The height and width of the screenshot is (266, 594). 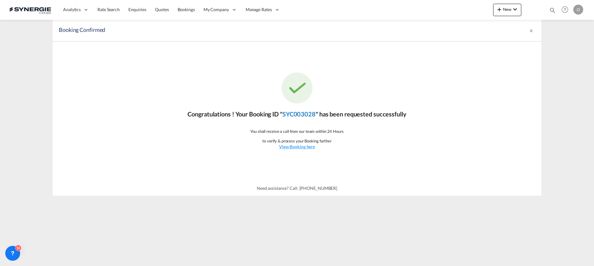 What do you see at coordinates (499, 9) in the screenshot?
I see `md-icon: icon-plus 400-fg` at bounding box center [499, 9].